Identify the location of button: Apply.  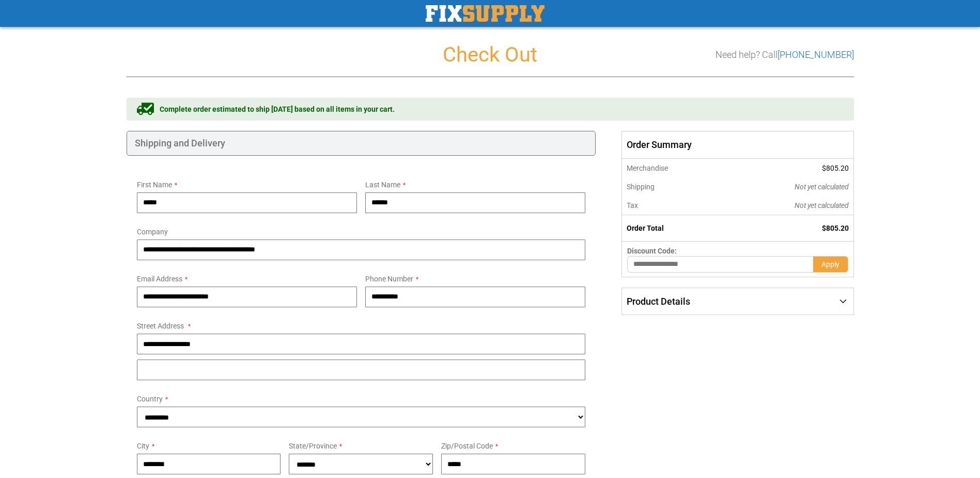
(831, 264).